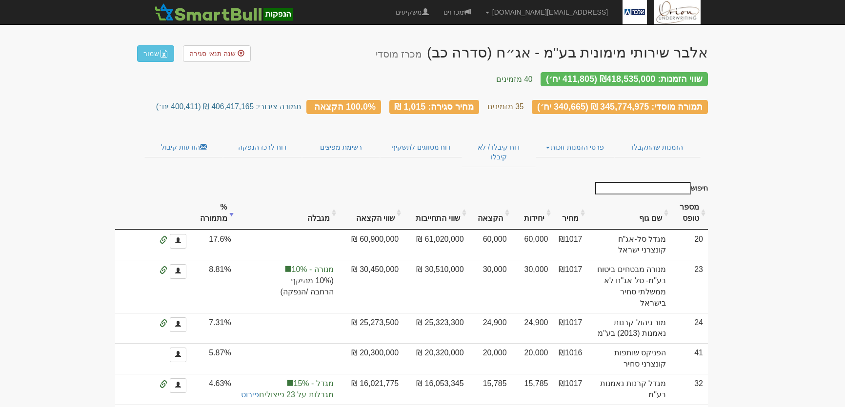 The width and height of the screenshot is (845, 407). What do you see at coordinates (229, 106) in the screenshot?
I see `small: תמורה ציבורי: 406,417,165 ₪ (400,411 יח׳)` at bounding box center [229, 106].